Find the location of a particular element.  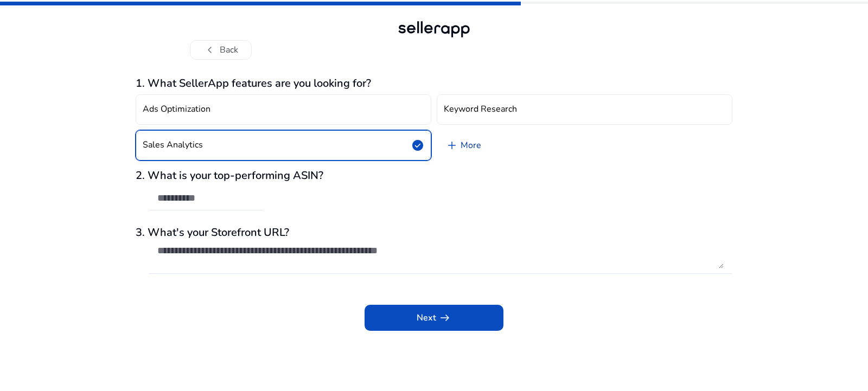

h3: 1. What SellerApp features are you looking for? is located at coordinates (434, 83).